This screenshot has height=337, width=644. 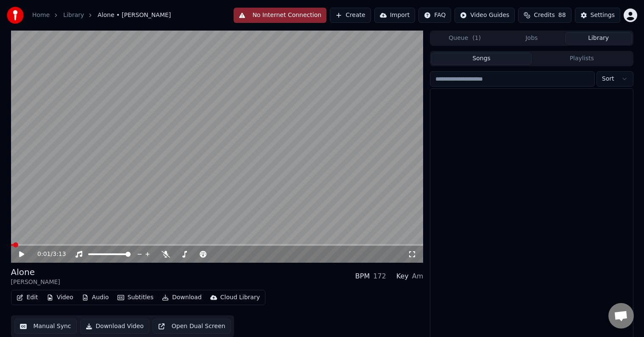 I want to click on span: Credits, so click(x=544, y=15).